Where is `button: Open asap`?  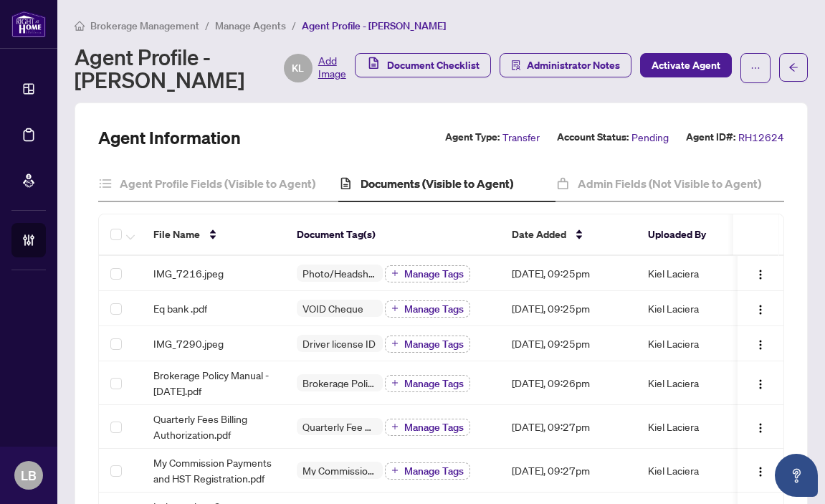 button: Open asap is located at coordinates (796, 475).